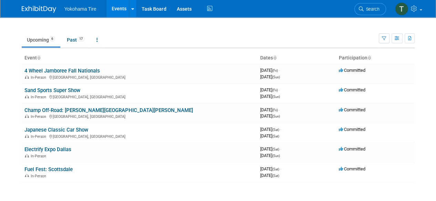 The image size is (436, 201). Describe the element at coordinates (296, 58) in the screenshot. I see `th: Dates` at that location.